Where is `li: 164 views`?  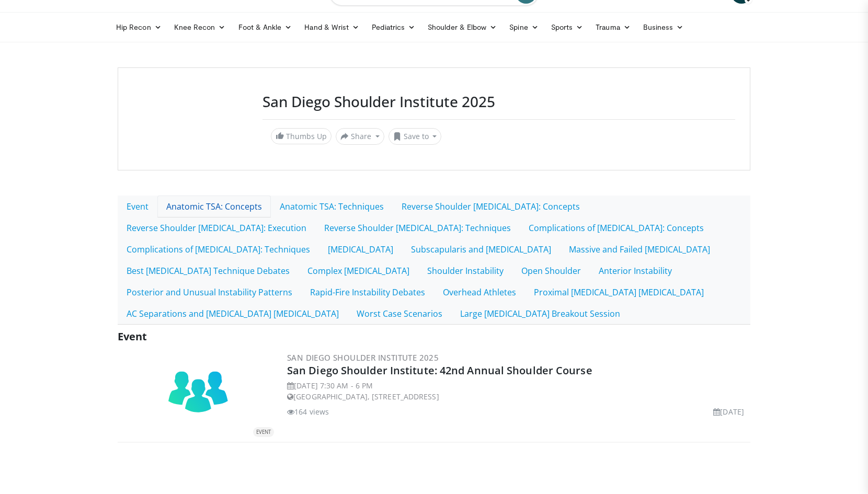 li: 164 views is located at coordinates (308, 411).